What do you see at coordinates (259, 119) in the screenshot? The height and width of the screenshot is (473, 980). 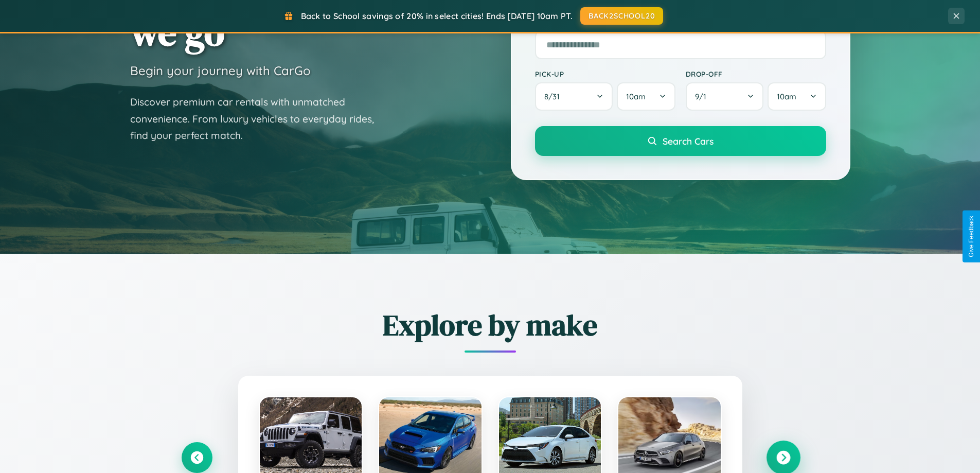 I see `p: Discover premium car rentals with unmatched convenience. From luxury vehicles to everyday rides, ...` at bounding box center [259, 119].